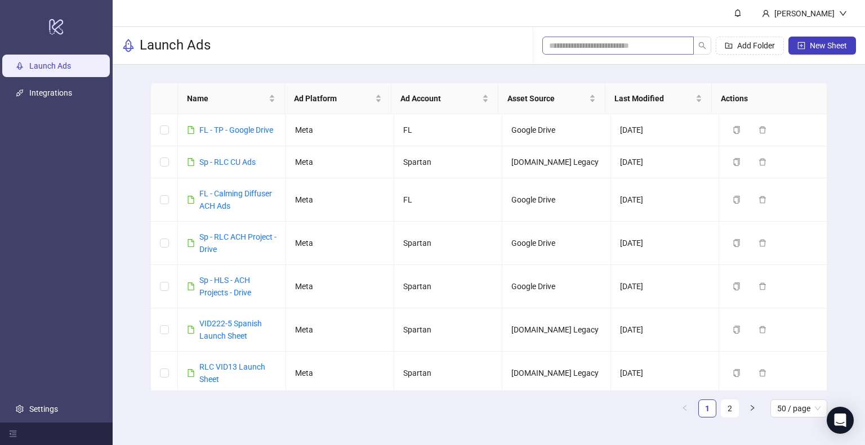  Describe the element at coordinates (445, 99) in the screenshot. I see `th: Ad Account` at that location.